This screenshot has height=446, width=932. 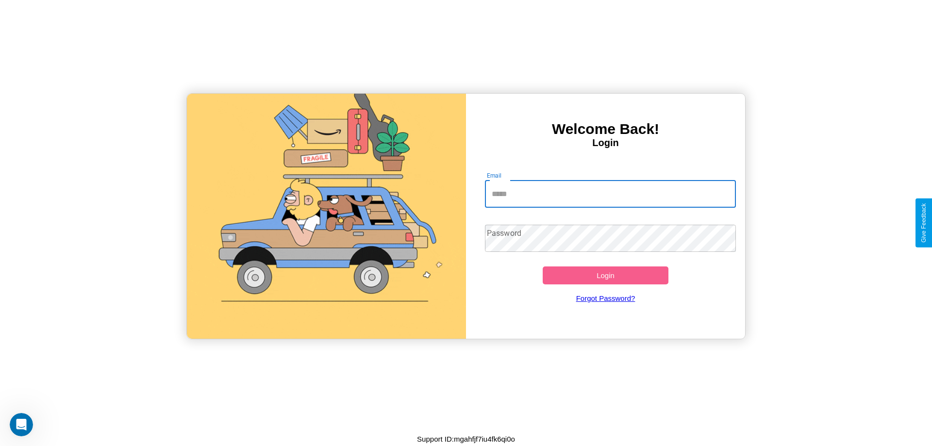 What do you see at coordinates (924, 223) in the screenshot?
I see `div: Give Feedback` at bounding box center [924, 223].